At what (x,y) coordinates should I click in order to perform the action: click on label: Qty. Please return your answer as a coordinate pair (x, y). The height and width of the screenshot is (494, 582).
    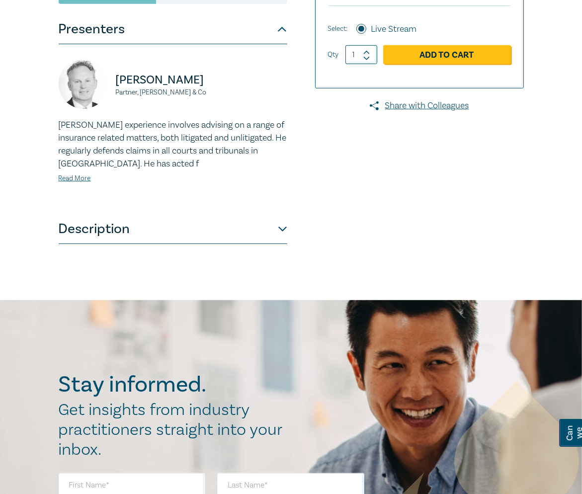
    Looking at the image, I should click on (333, 55).